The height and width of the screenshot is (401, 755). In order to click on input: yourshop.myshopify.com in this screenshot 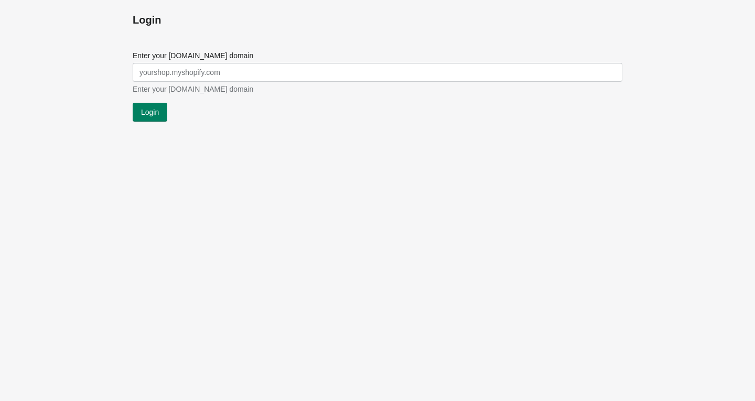, I will do `click(377, 72)`.